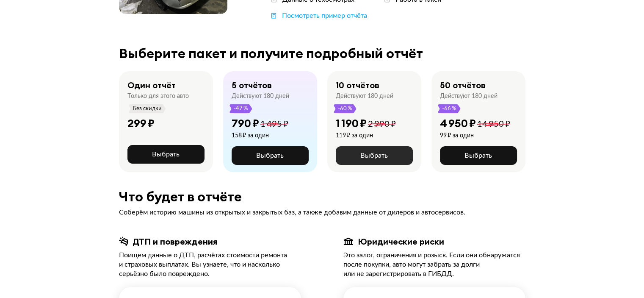  What do you see at coordinates (435, 264) in the screenshot?
I see `div: Это залог, ограничения и розыск. Если они обнаружатся после покупки, авто могут забрать за долги ...` at bounding box center [435, 264].